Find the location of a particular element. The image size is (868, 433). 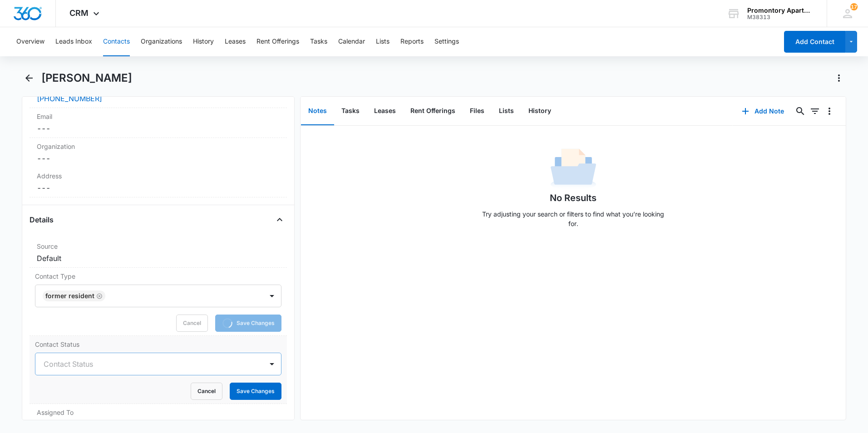

button: Back is located at coordinates (28, 78).